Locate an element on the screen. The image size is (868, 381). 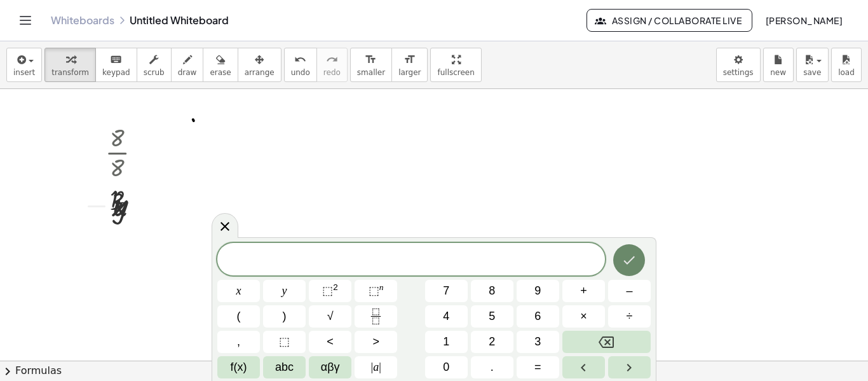
span: 9 is located at coordinates (537, 291).